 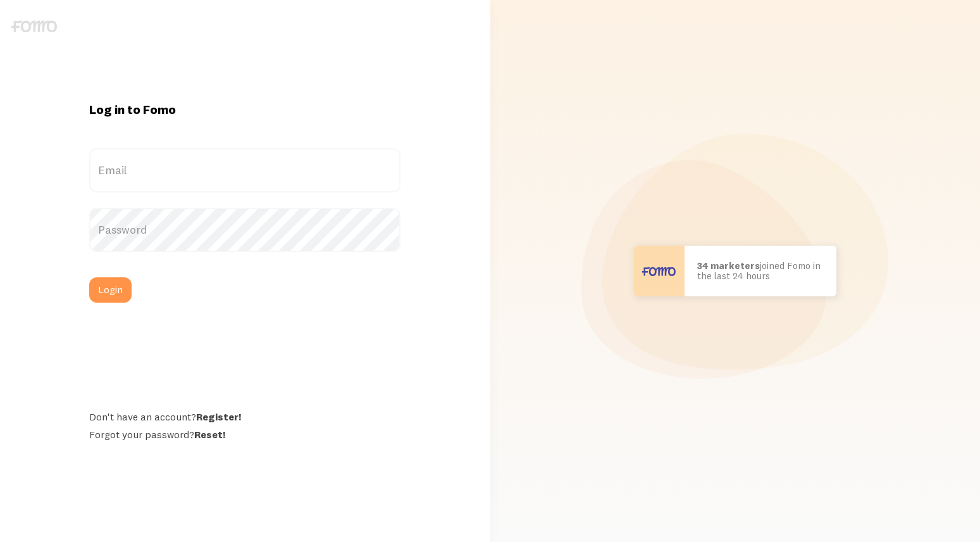 What do you see at coordinates (728, 265) in the screenshot?
I see `b: 34 marketers` at bounding box center [728, 265].